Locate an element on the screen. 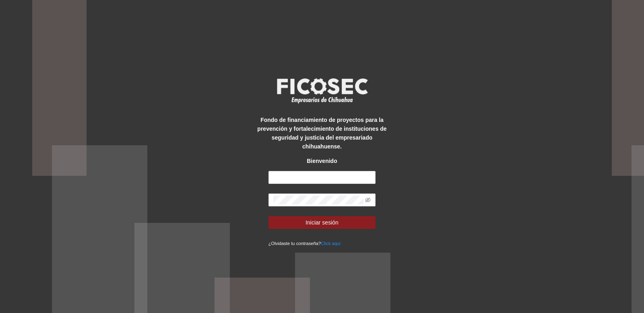 Image resolution: width=644 pixels, height=313 pixels. strong: Fondo de financiamiento de proyectos para la prevención y fortalecimiento de instituciones de seg... is located at coordinates (322, 133).